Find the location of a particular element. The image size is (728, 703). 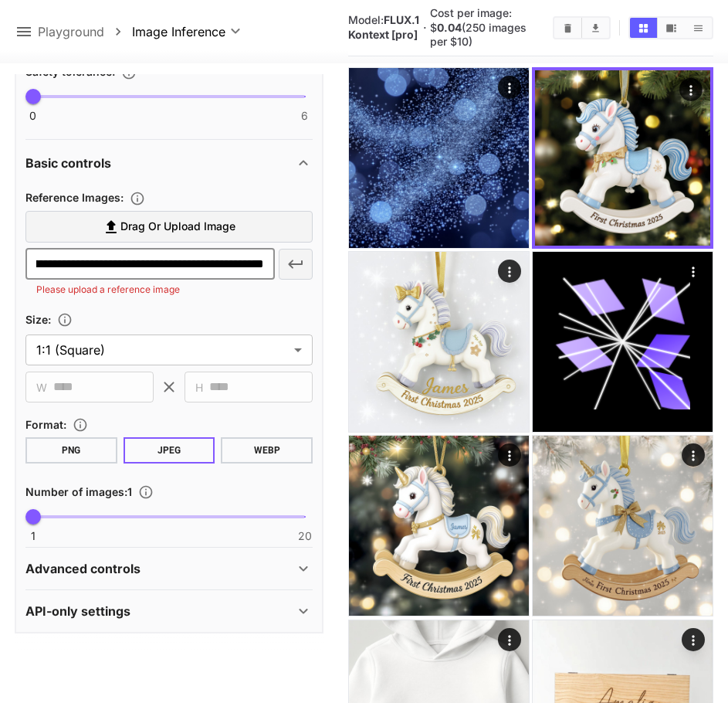

span: Size : is located at coordinates (37, 319).